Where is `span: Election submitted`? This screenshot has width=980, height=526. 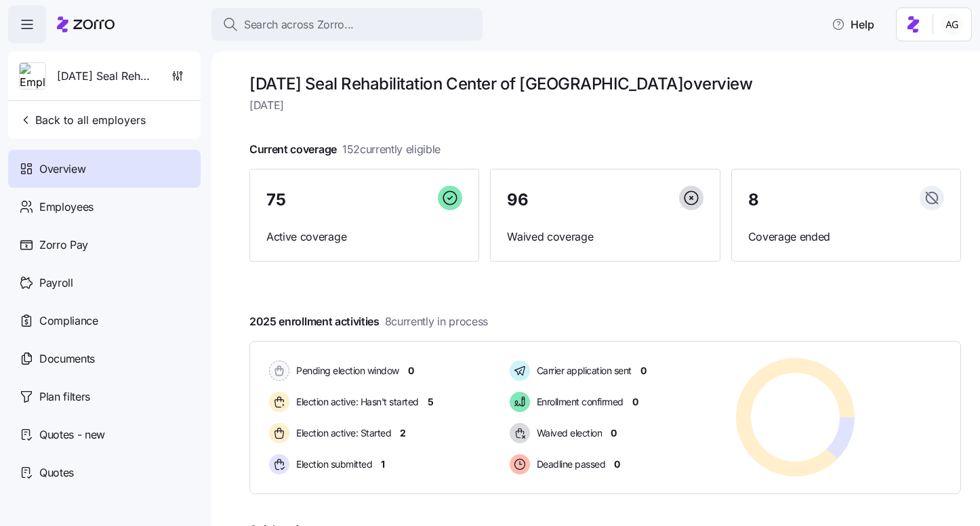 span: Election submitted is located at coordinates (332, 464).